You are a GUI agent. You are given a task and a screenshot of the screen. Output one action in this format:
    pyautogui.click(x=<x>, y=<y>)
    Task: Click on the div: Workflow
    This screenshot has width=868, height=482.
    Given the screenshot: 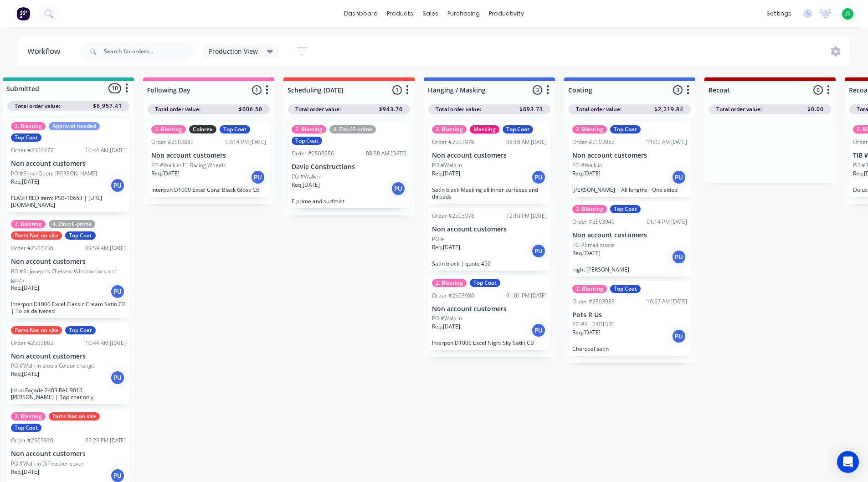 What is the action you would take?
    pyautogui.click(x=46, y=51)
    